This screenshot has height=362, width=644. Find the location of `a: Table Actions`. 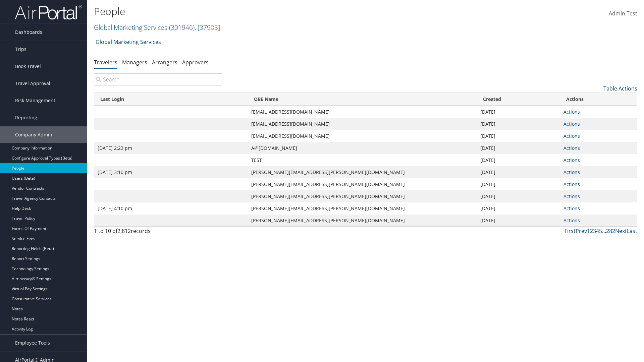

a: Table Actions is located at coordinates (620, 88).